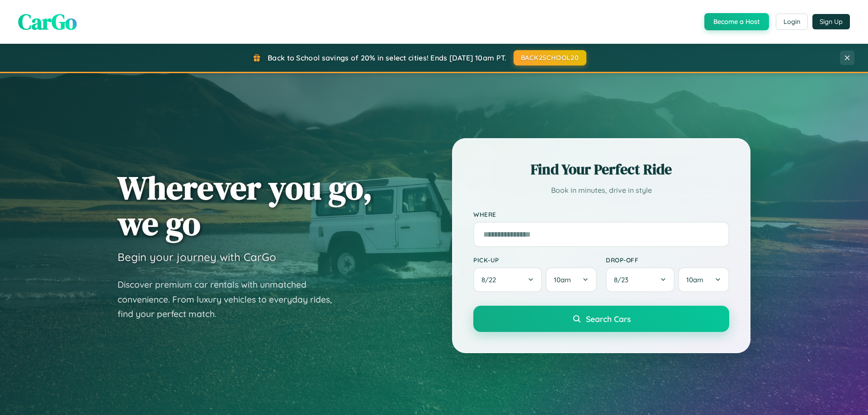 This screenshot has width=868, height=415. I want to click on h3: Begin your journey with CarGo, so click(197, 257).